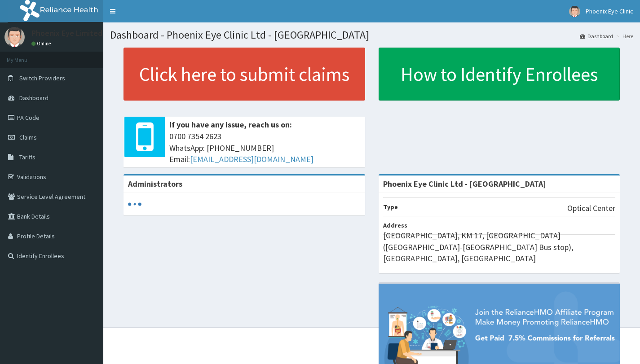 Image resolution: width=640 pixels, height=364 pixels. Describe the element at coordinates (391, 207) in the screenshot. I see `b: Type` at that location.